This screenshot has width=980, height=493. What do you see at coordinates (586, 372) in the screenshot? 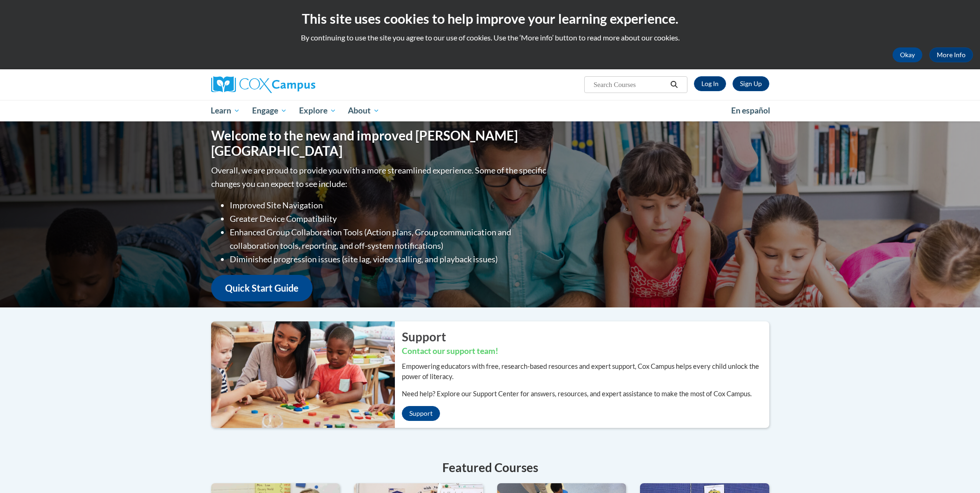
I see `p: Empowering educators with free, research-based resources and expert support, Cox Campus helps eve...` at bounding box center [586, 372].